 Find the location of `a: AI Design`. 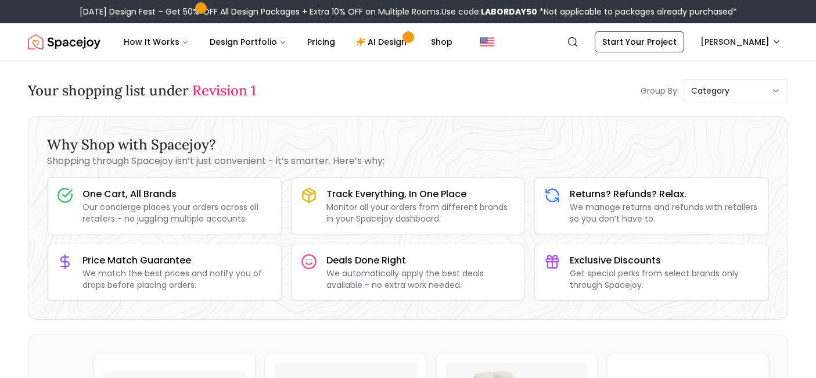

a: AI Design is located at coordinates (383, 42).